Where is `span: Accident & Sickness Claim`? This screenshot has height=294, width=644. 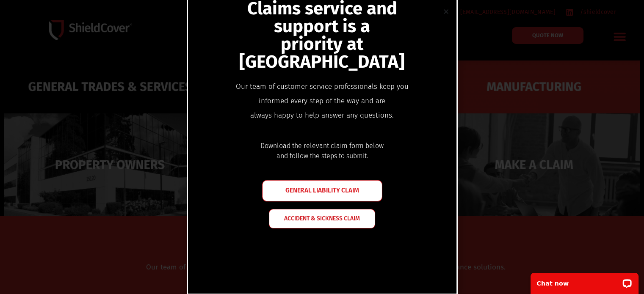
span: Accident & Sickness Claim is located at coordinates (322, 219).